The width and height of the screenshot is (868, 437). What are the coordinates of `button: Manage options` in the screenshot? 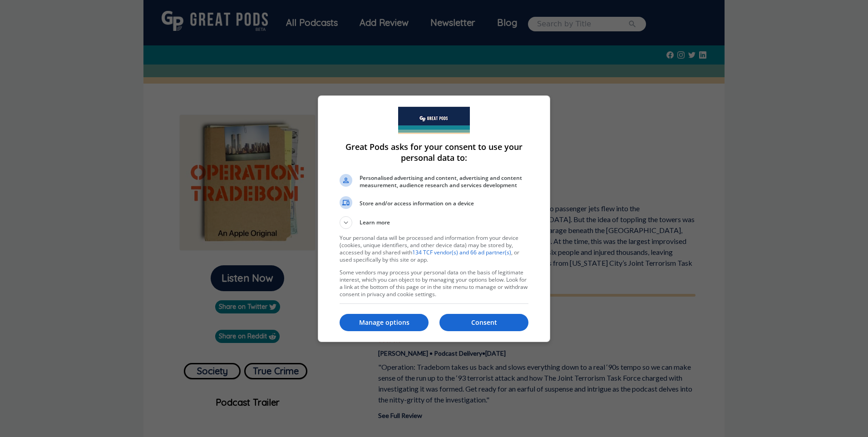 It's located at (384, 323).